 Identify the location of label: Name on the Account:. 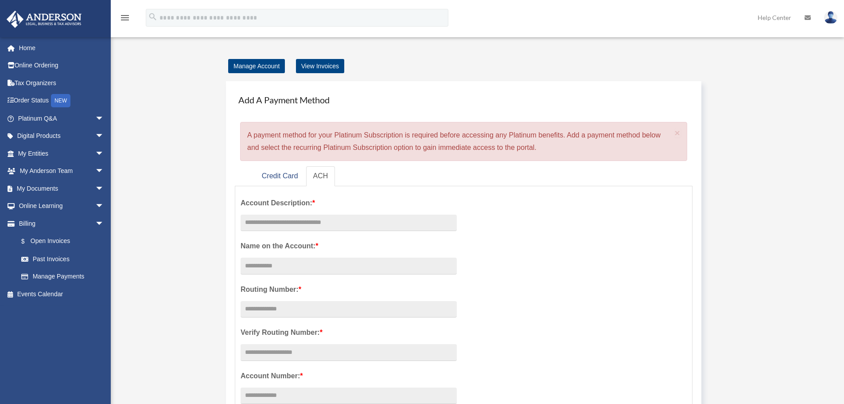
(349, 246).